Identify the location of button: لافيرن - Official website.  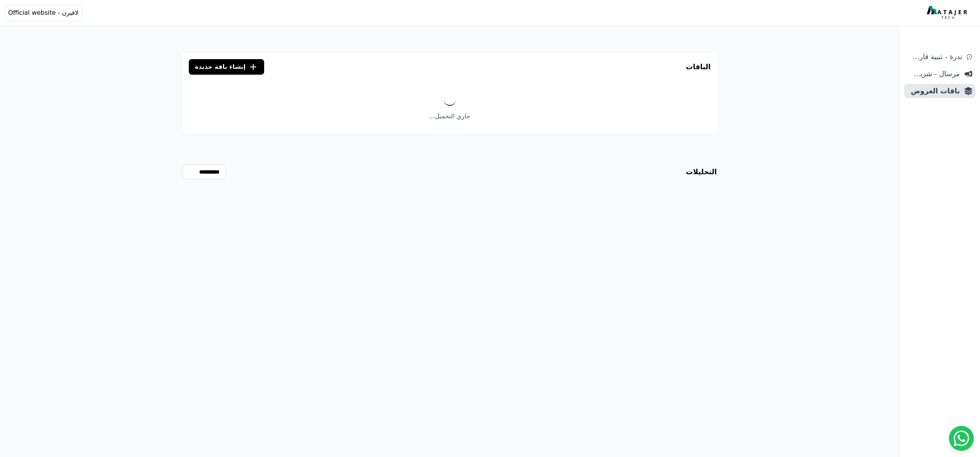
(43, 13).